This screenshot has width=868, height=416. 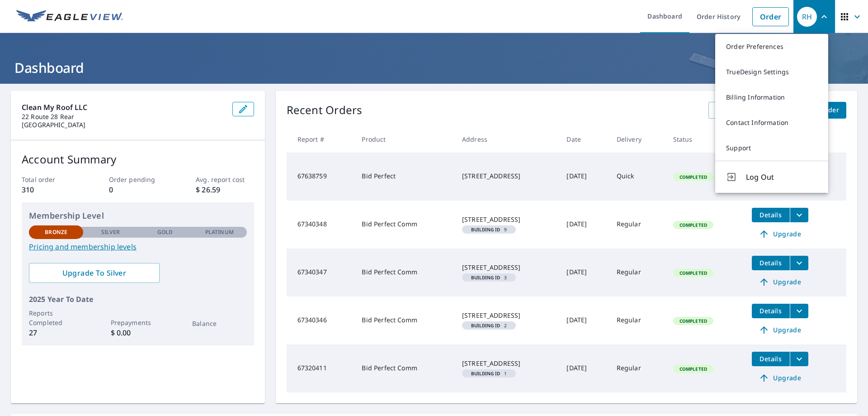 I want to click on td: 67340346, so click(x=321, y=320).